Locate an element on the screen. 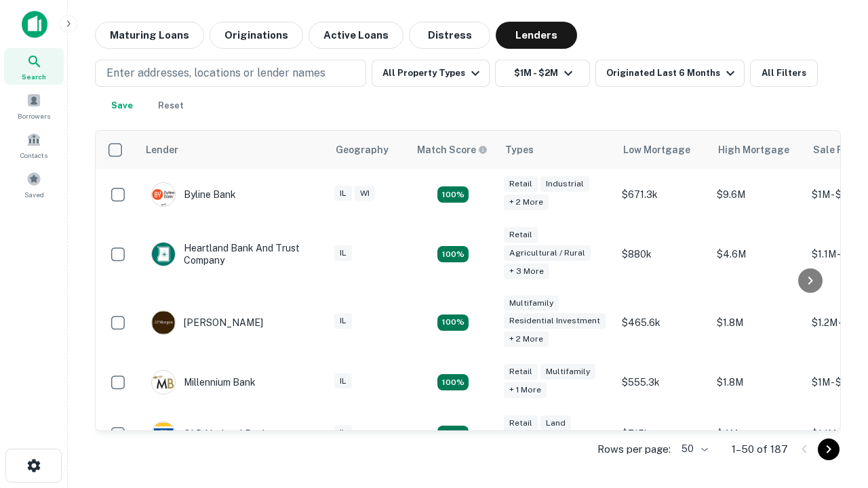  button: Originations is located at coordinates (257, 35).